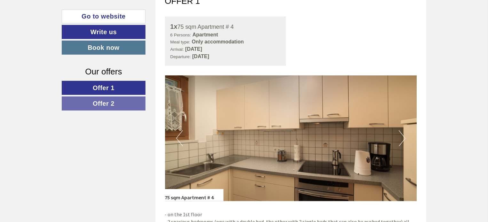 The height and width of the screenshot is (222, 488). I want to click on a: Go to website, so click(104, 16).